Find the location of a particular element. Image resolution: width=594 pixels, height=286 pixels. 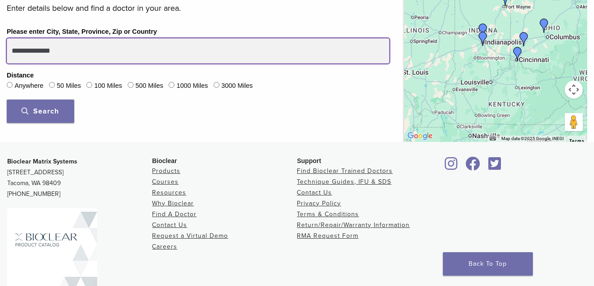

p: Enter details below and find a doctor in your area. is located at coordinates (198, 8).